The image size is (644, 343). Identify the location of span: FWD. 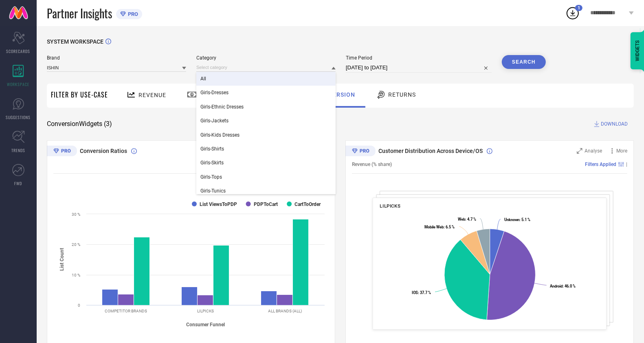
(18, 183).